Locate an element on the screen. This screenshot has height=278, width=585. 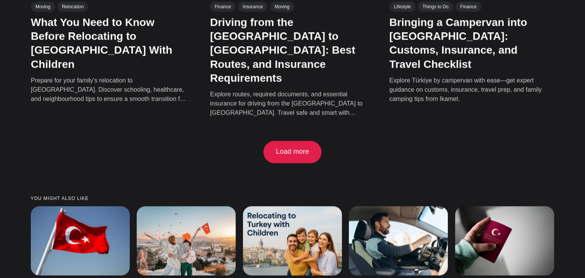
a: Why Ikamet Membership Is the Smartest Choice for Expats in Türkiye is located at coordinates (186, 241).